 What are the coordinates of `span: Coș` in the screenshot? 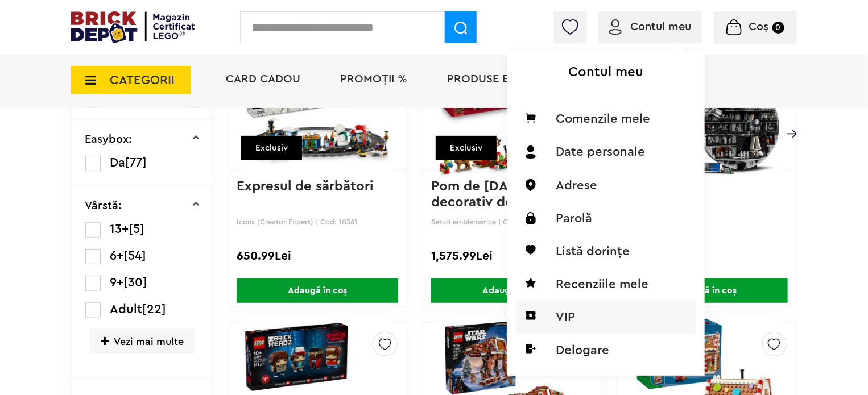 It's located at (759, 26).